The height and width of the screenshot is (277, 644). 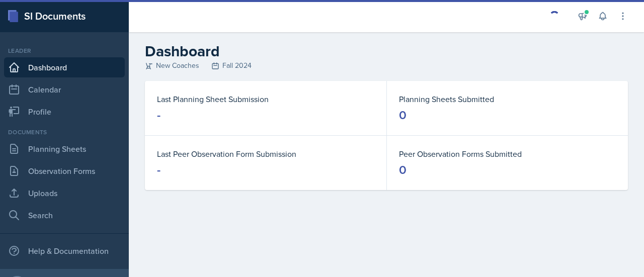 What do you see at coordinates (64, 132) in the screenshot?
I see `div: Documents` at bounding box center [64, 132].